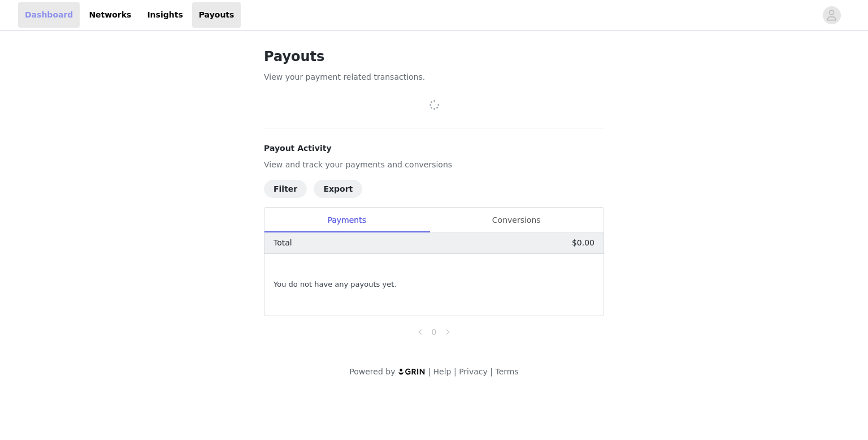  What do you see at coordinates (473, 371) in the screenshot?
I see `a: Privacy` at bounding box center [473, 371].